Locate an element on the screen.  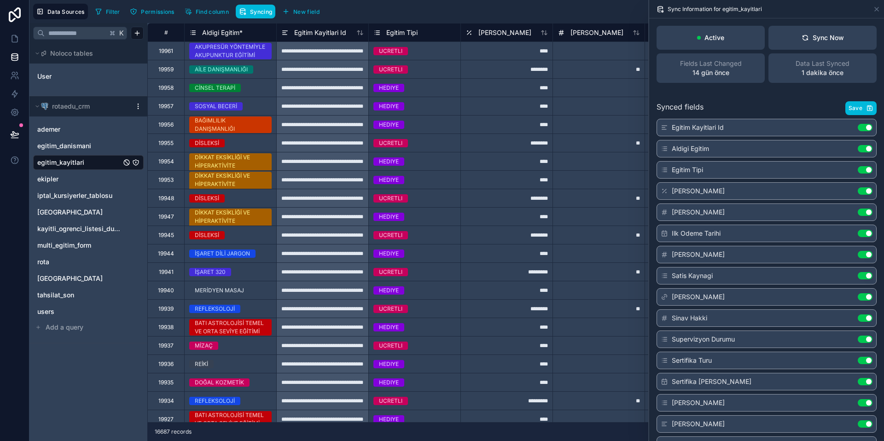
button: Noloco tables is located at coordinates (86, 53).